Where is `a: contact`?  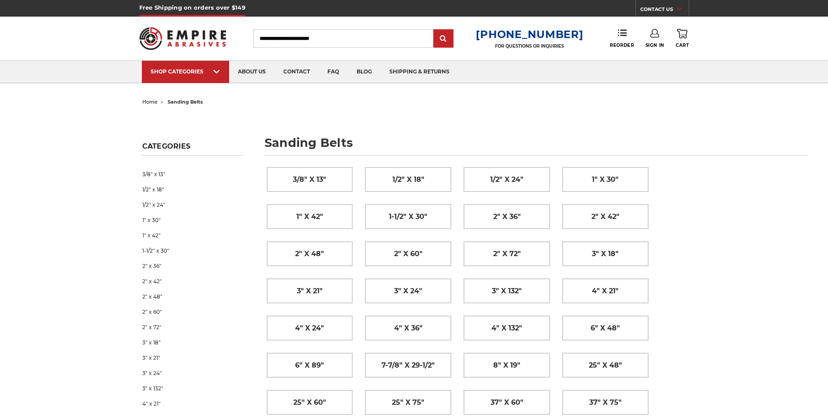
a: contact is located at coordinates (297, 72).